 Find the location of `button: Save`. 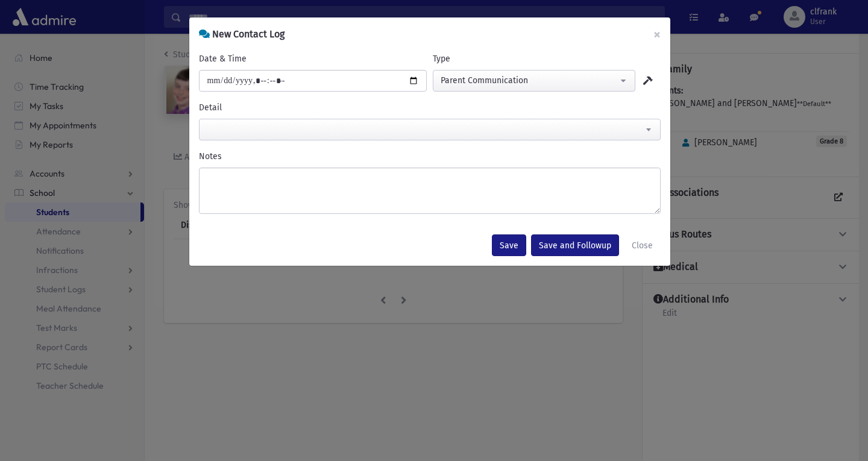

button: Save is located at coordinates (509, 245).